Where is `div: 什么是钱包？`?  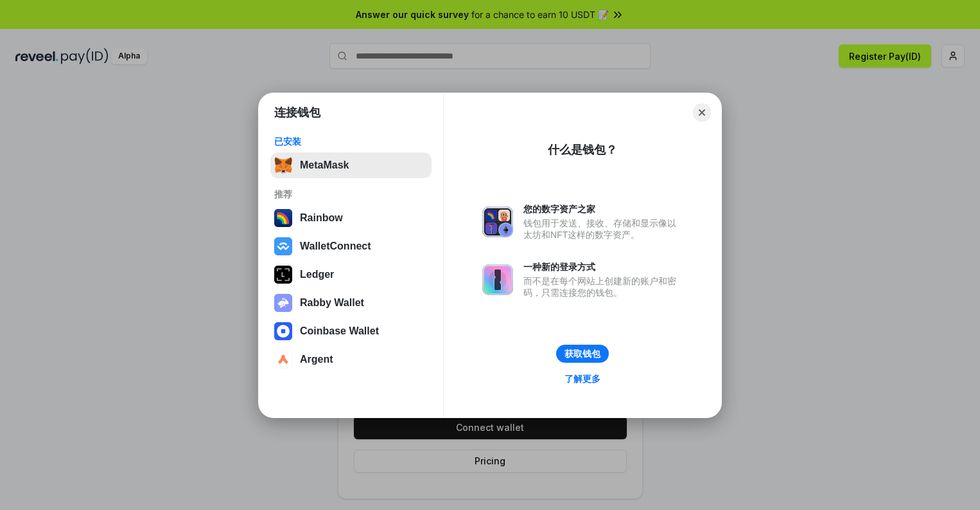 div: 什么是钱包？ is located at coordinates (582, 150).